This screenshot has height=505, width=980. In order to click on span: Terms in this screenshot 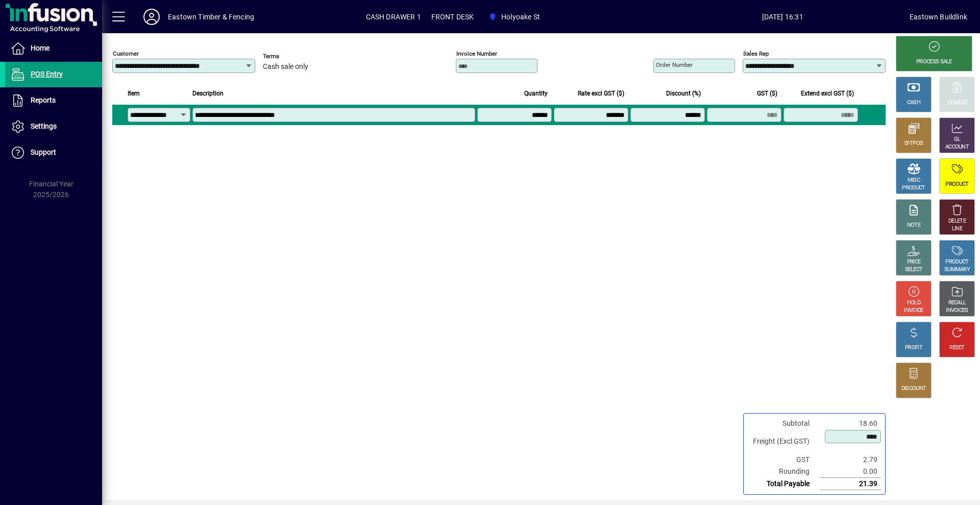, I will do `click(294, 56)`.